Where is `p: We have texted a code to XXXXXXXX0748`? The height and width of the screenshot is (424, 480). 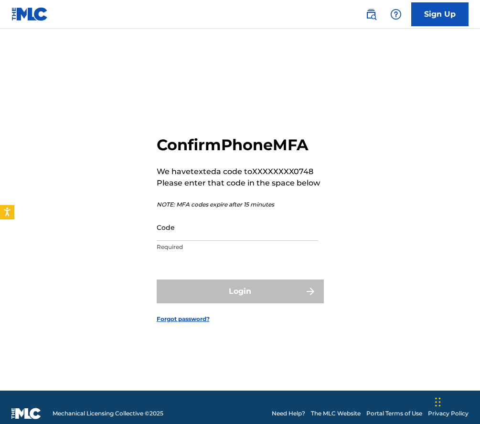
p: We have texted a code to XXXXXXXX0748 is located at coordinates (238, 172).